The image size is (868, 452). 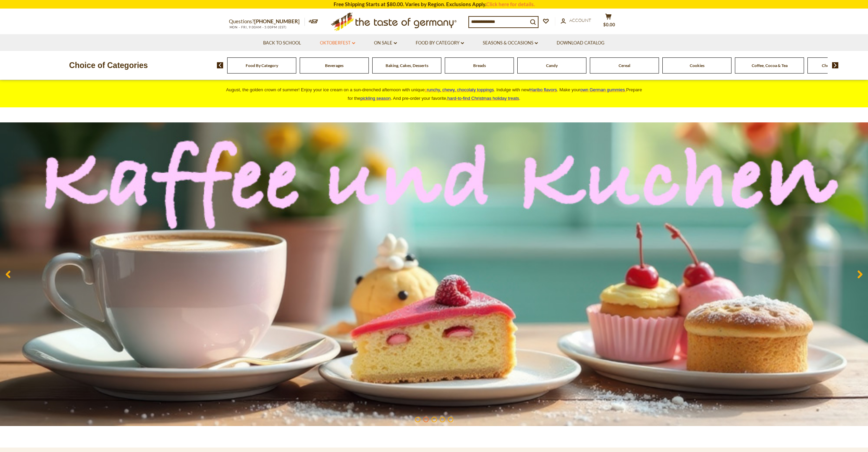 What do you see at coordinates (770, 65) in the screenshot?
I see `a: Coffee, Cocoa & Tea` at bounding box center [770, 65].